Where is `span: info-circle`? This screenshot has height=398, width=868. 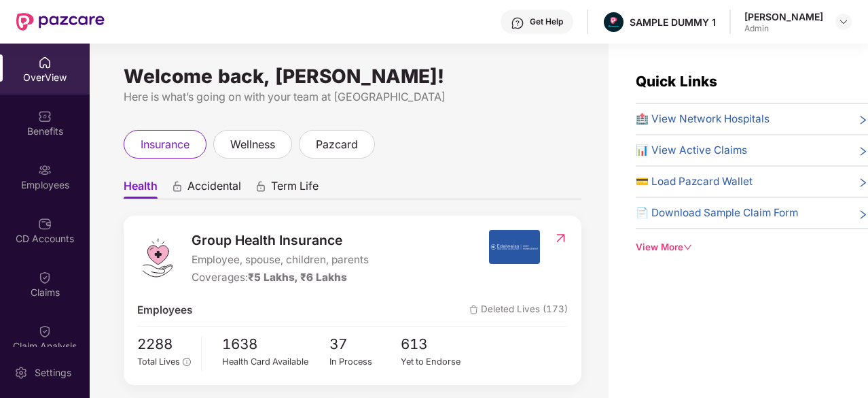
span: info-circle is located at coordinates (186, 361).